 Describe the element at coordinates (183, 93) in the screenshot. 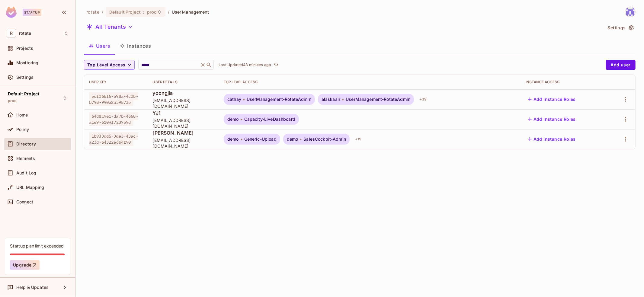

I see `span: yoongjia` at that location.